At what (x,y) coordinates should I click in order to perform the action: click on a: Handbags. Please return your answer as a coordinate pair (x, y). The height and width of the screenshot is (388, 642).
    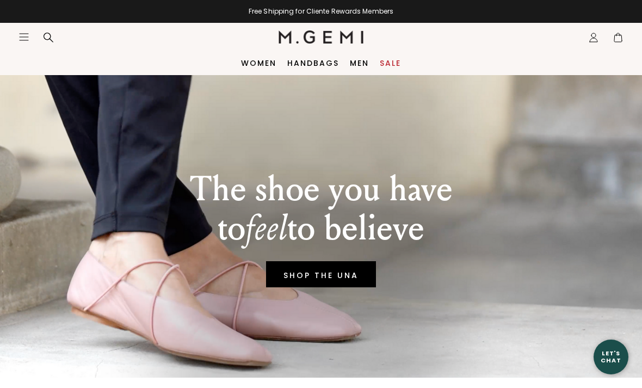
    Looking at the image, I should click on (313, 63).